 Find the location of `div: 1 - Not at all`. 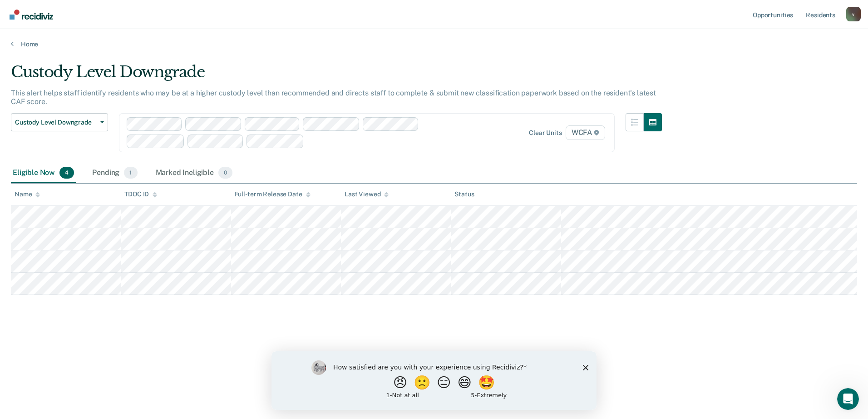

div: 1 - Not at all is located at coordinates (104, 44).